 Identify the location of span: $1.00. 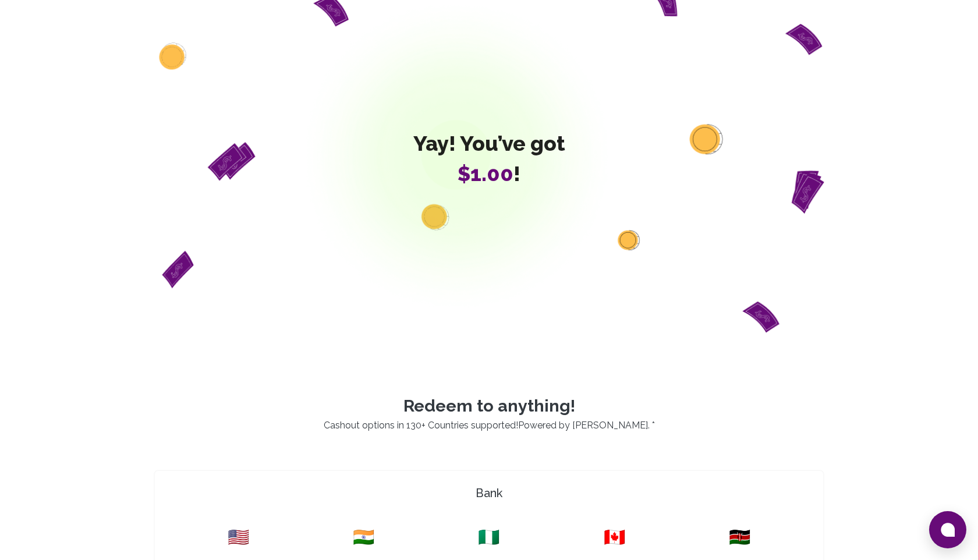
(486, 174).